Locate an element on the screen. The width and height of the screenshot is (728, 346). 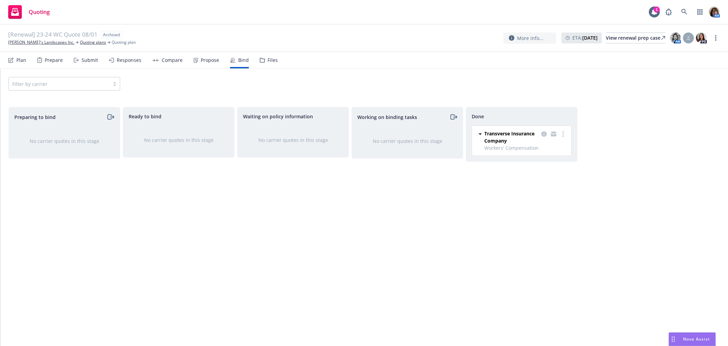
div: View renewal prep case is located at coordinates (636, 38).